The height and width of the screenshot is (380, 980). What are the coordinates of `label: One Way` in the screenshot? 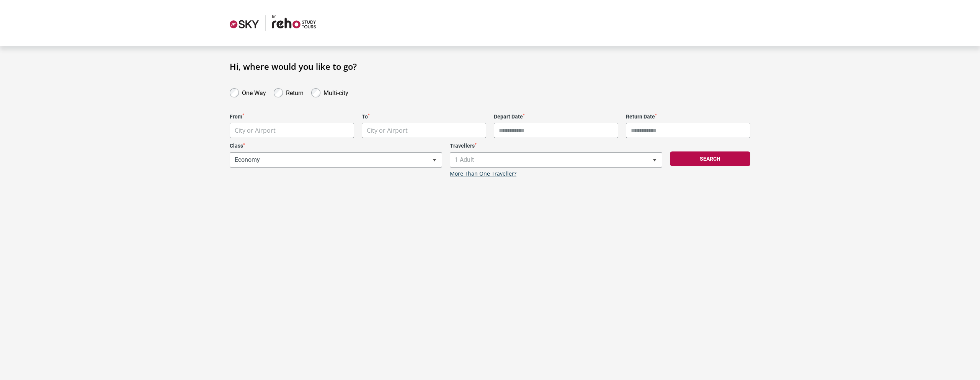 It's located at (254, 92).